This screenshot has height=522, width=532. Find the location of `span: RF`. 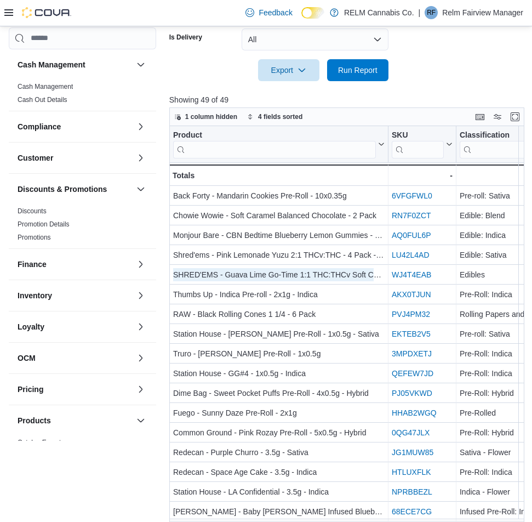

span: RF is located at coordinates (432, 13).